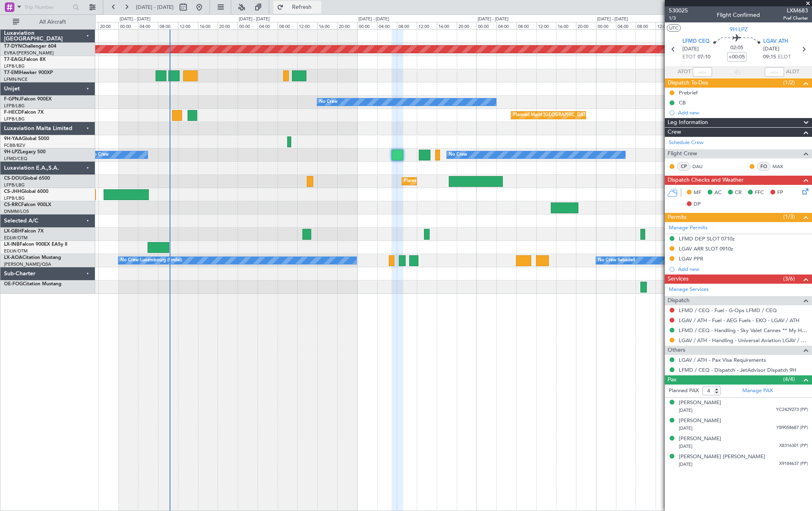 This screenshot has height=511, width=812. What do you see at coordinates (789, 379) in the screenshot?
I see `span: (4/4)` at bounding box center [789, 379].